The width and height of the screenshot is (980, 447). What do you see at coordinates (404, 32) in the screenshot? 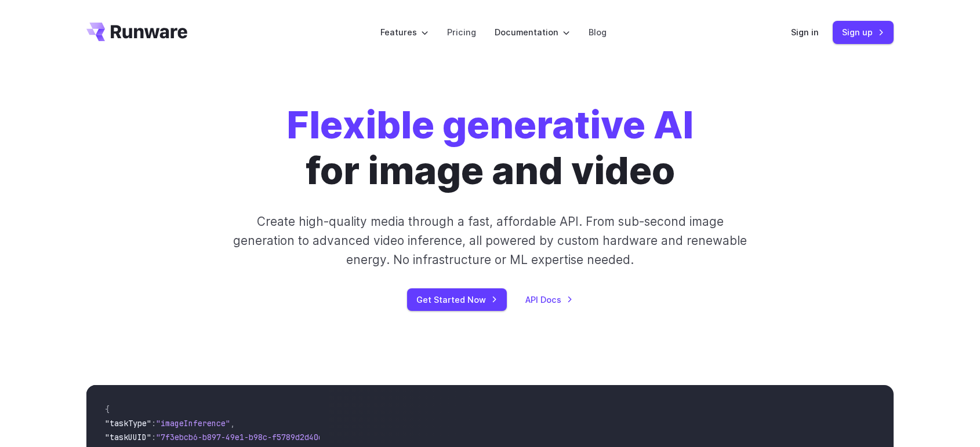
I see `label: Features` at bounding box center [404, 32].